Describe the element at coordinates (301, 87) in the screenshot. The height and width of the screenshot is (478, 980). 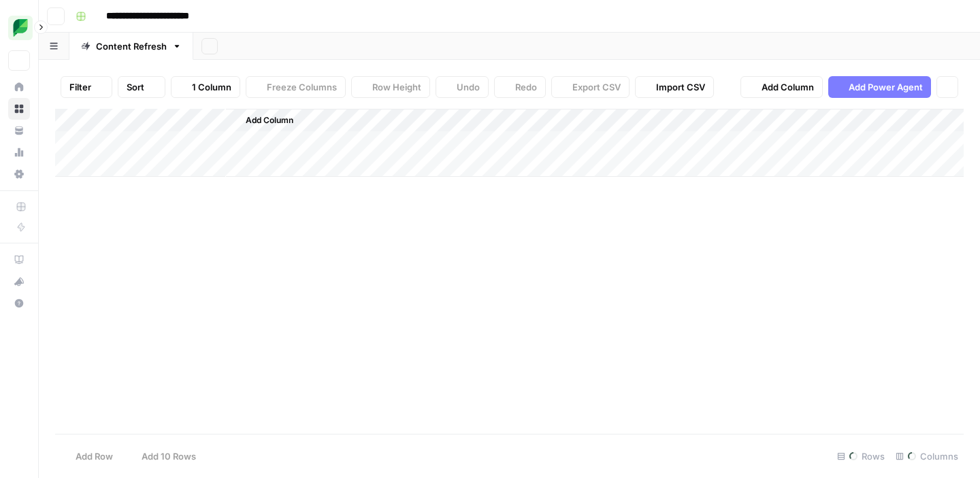
I see `span: Freeze Columns` at that location.